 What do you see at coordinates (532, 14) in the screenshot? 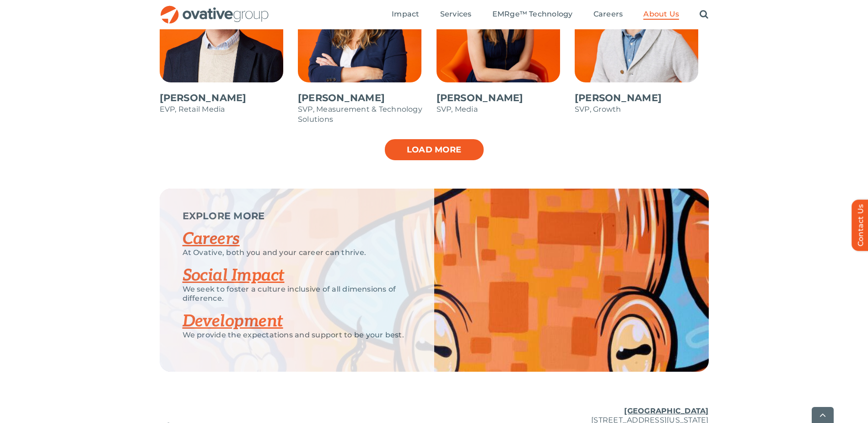
I see `span: EMRge™ Technology` at bounding box center [532, 14].